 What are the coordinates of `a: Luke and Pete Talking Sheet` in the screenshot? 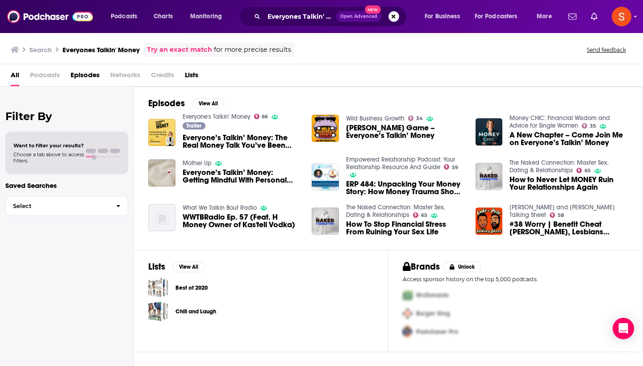 It's located at (562, 211).